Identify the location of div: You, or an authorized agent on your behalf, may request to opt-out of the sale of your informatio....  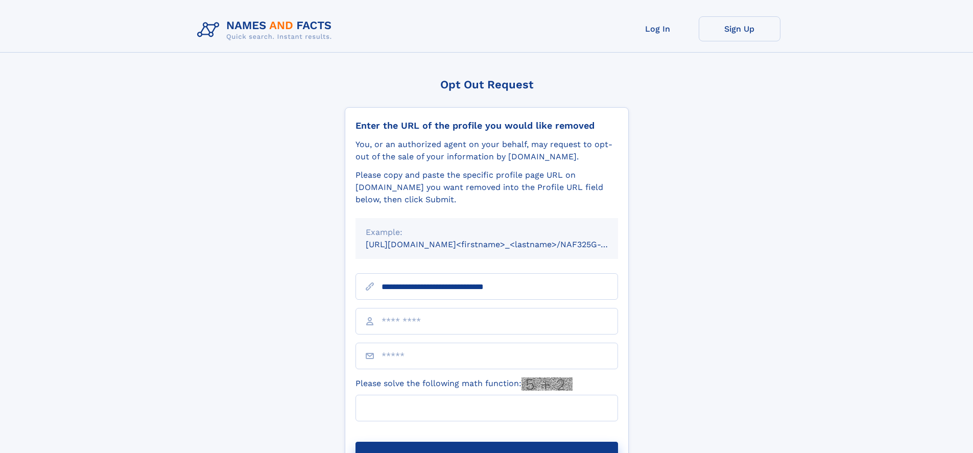
(487, 151).